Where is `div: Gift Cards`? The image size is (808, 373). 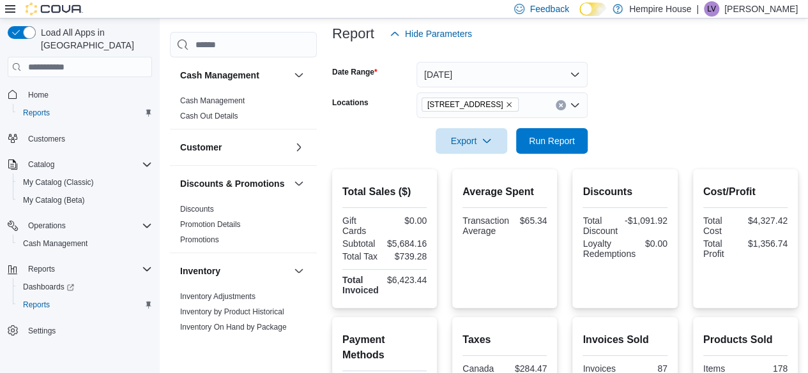 div: Gift Cards is located at coordinates (362, 226).